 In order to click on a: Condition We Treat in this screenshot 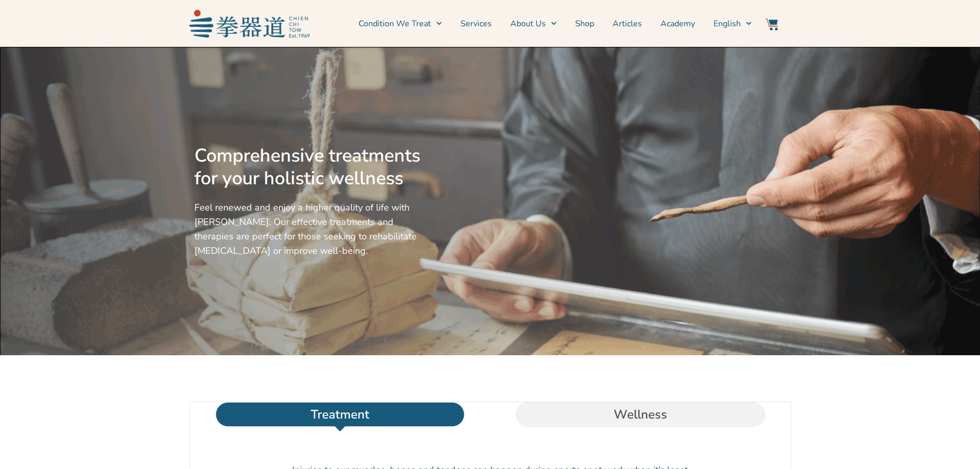, I will do `click(400, 24)`.